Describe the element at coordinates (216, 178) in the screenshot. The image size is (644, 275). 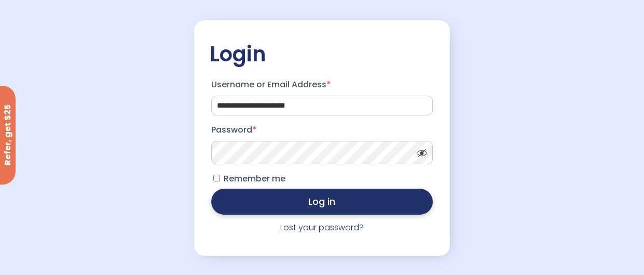
I see `input: Remember me` at that location.